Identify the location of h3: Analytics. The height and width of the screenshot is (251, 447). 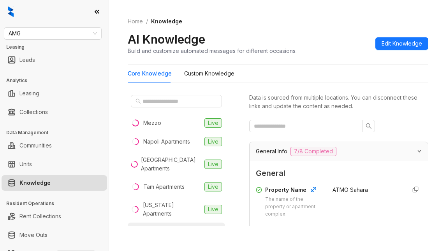
(57, 81).